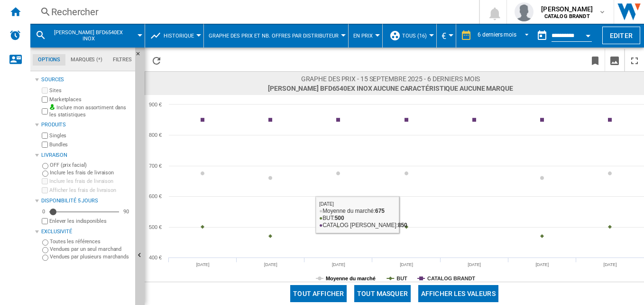 Image resolution: width=644 pixels, height=305 pixels. I want to click on span: Graphe des prix - 15 septembre 2025 - 6 derniers mois, so click(390, 79).